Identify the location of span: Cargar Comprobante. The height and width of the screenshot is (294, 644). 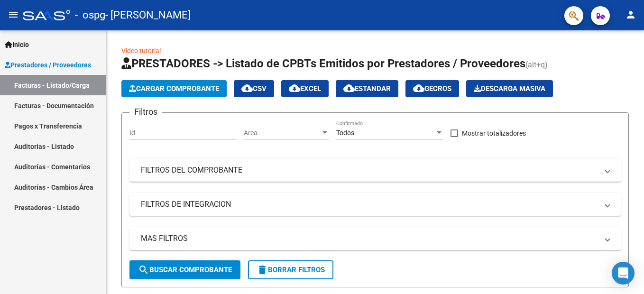
(174, 89).